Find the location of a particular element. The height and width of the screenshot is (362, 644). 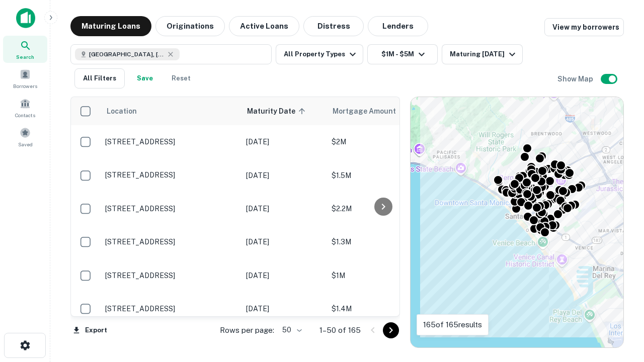

p: $1.4M is located at coordinates (382, 309).